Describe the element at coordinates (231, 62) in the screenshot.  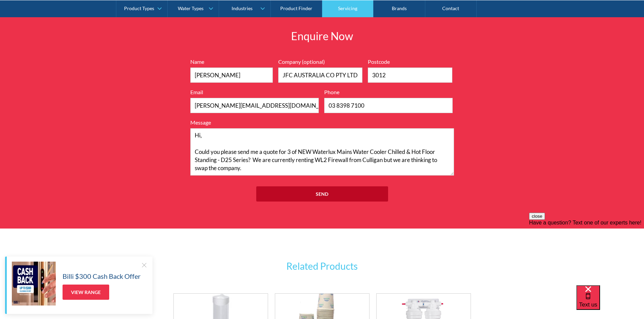
I see `label: Name` at that location.